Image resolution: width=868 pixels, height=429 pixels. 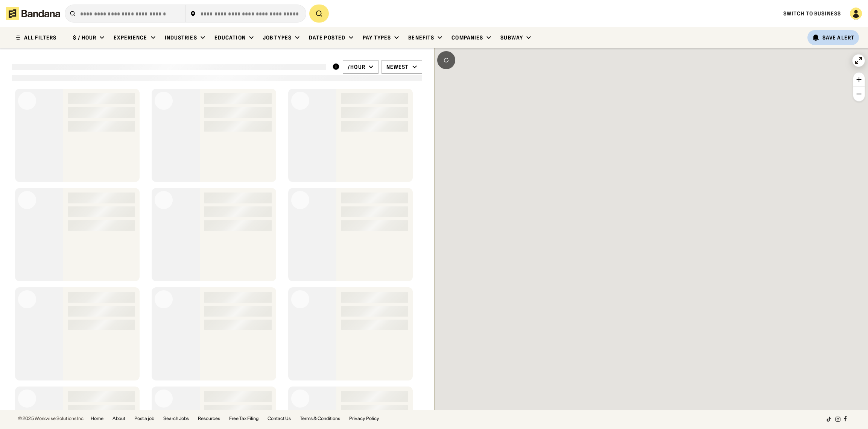 I want to click on div: grid, so click(x=217, y=248).